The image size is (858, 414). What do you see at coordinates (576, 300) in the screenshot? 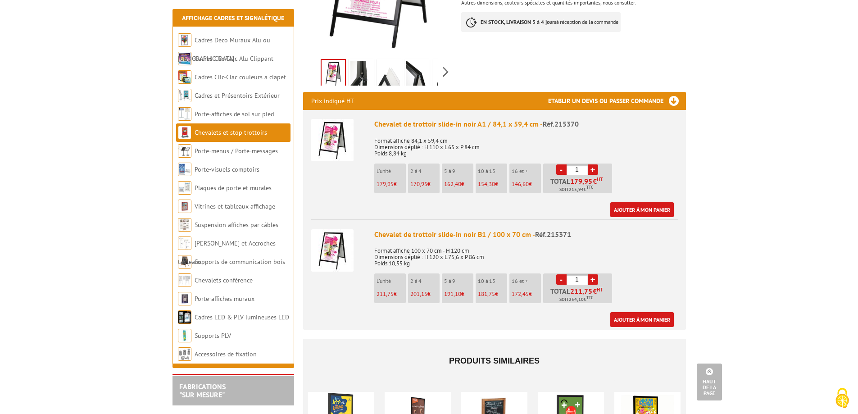
I see `span: 254,10` at bounding box center [576, 300].